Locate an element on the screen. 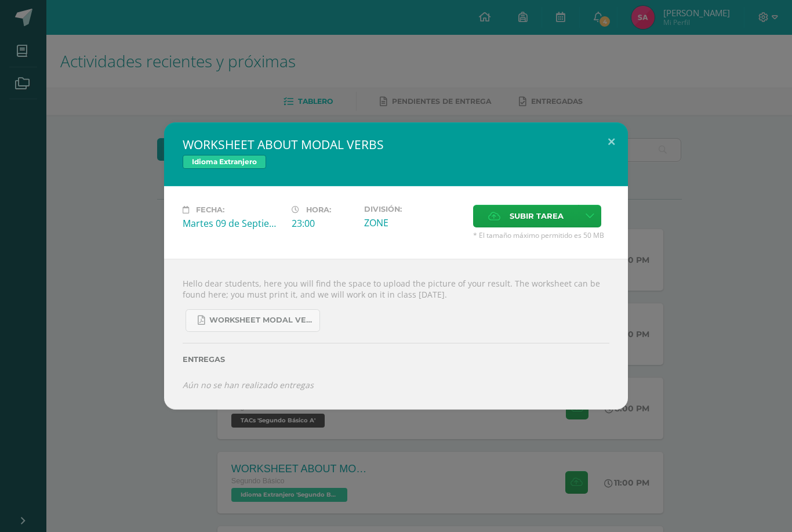 This screenshot has width=792, height=532. h2: WORKSHEET ABOUT MODAL VERBS is located at coordinates (396, 145).